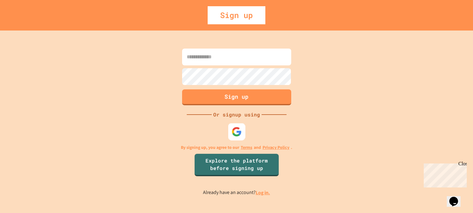 This screenshot has height=213, width=473. I want to click on p: By signing up, you agree to our and ., so click(236, 147).